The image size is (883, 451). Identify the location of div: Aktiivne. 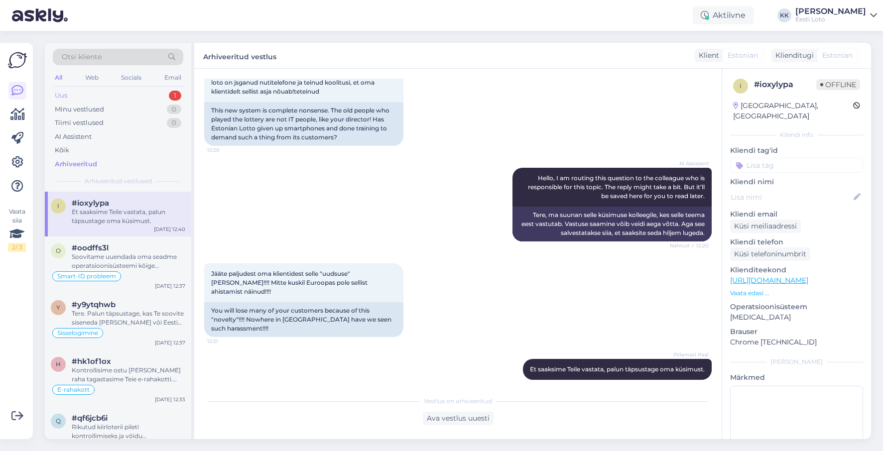
(723, 15).